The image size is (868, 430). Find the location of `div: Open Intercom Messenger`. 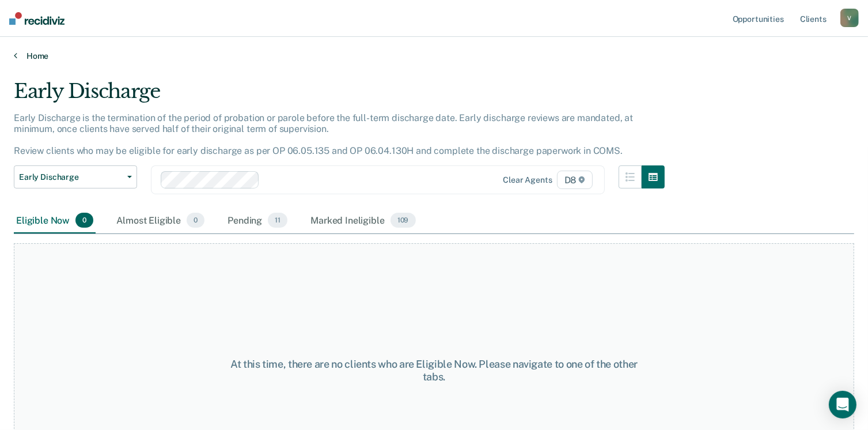

div: Open Intercom Messenger is located at coordinates (842, 404).